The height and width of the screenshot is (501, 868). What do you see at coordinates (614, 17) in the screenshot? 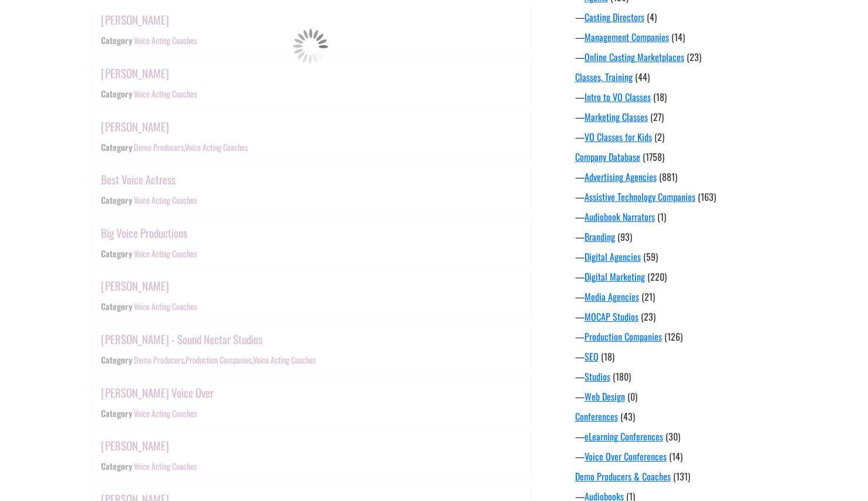
I see `a: Casting Directors` at bounding box center [614, 17].